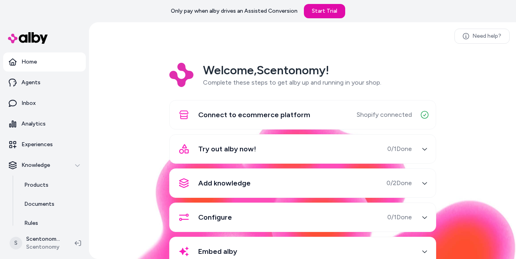 The width and height of the screenshot is (516, 259). Describe the element at coordinates (215, 217) in the screenshot. I see `span: Configure` at that location.